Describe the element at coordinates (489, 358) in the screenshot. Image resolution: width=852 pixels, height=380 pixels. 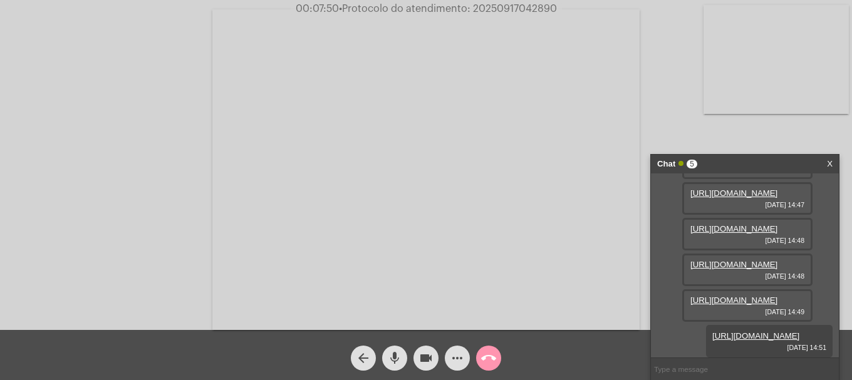
I see `mat-icon: call_end` at that location.